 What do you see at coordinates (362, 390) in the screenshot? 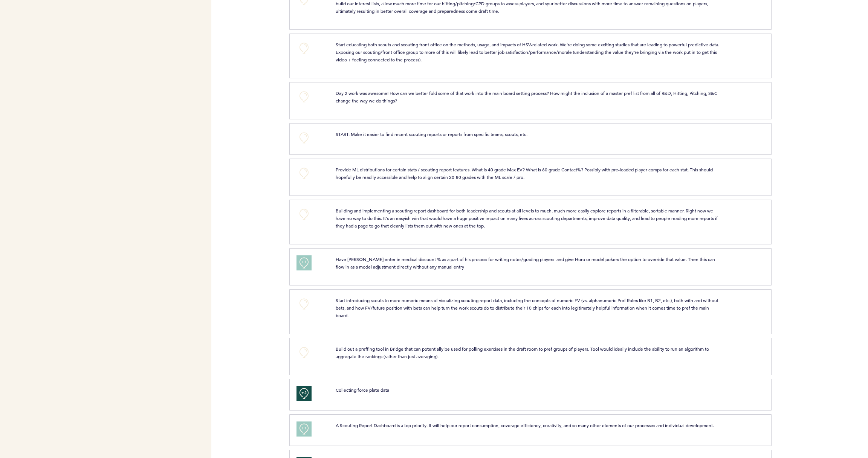
I see `span: Collecting force plate data` at bounding box center [362, 390].